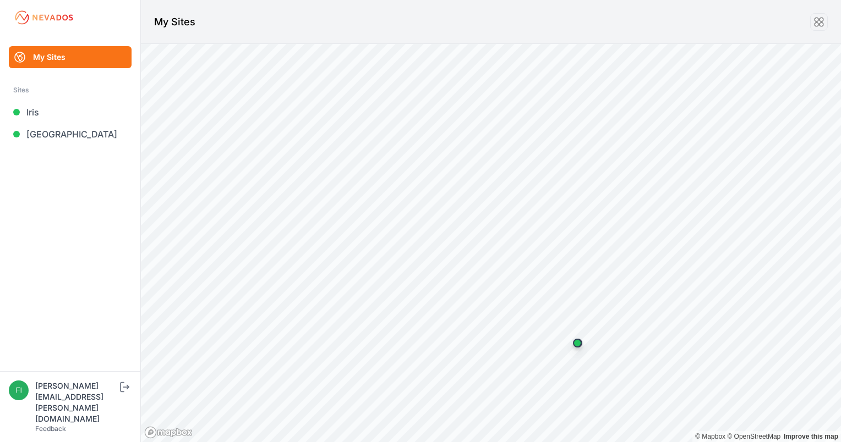 The width and height of the screenshot is (841, 442). What do you see at coordinates (44, 18) in the screenshot?
I see `img: Nevados` at bounding box center [44, 18].